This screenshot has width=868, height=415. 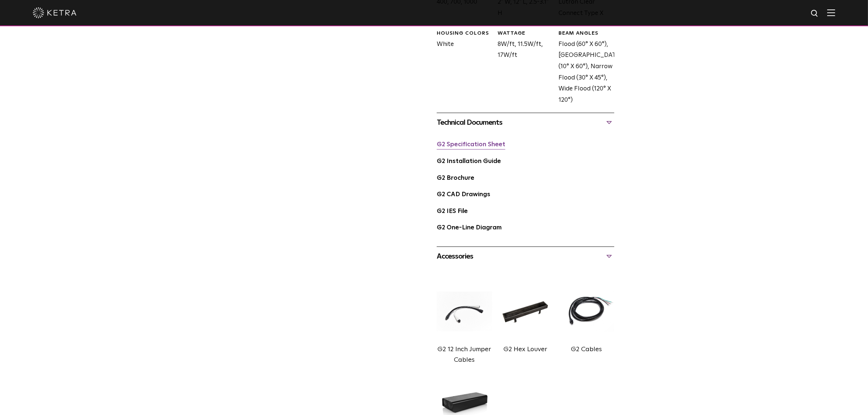 What do you see at coordinates (526, 123) in the screenshot?
I see `div: Technical Documents` at bounding box center [526, 123].